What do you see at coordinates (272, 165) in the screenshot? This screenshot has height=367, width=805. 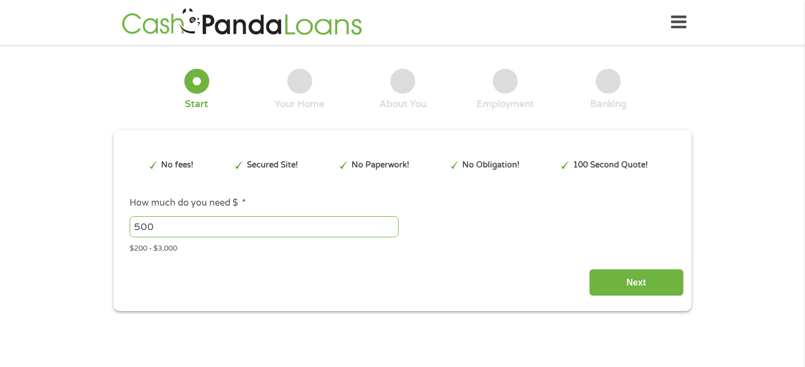 I see `p: Secured Site!` at bounding box center [272, 165].